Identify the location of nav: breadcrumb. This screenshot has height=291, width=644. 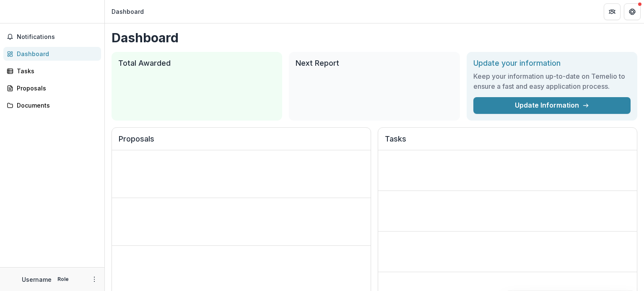
(127, 11).